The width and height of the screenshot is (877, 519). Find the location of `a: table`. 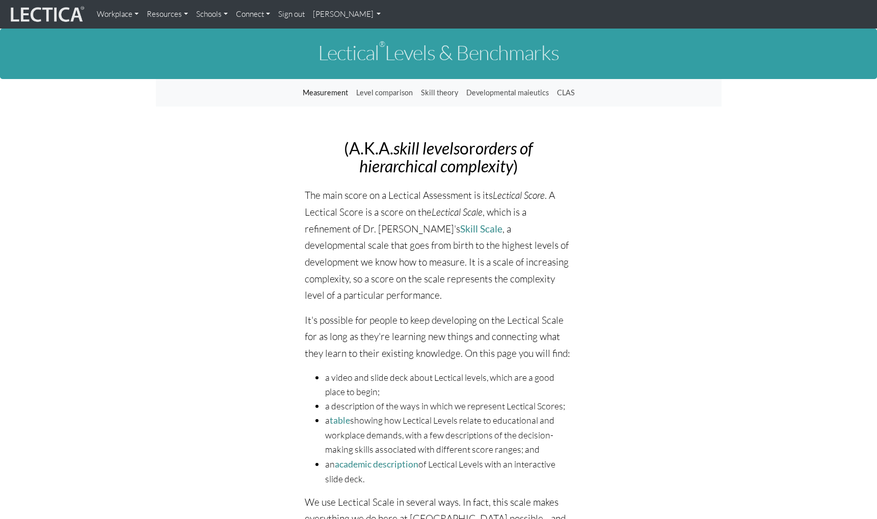

a: table is located at coordinates (340, 420).